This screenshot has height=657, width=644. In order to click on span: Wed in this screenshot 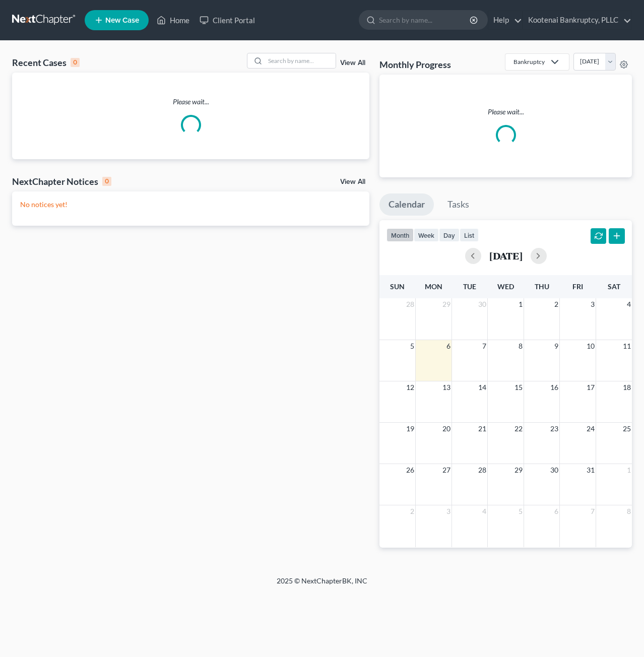, I will do `click(505, 287)`.